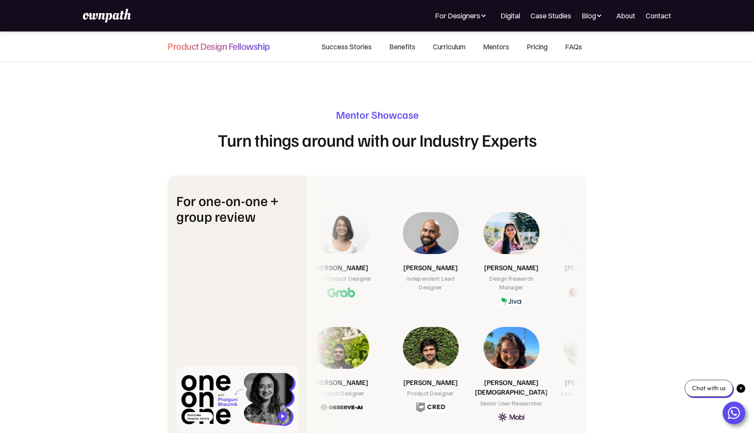 The width and height of the screenshot is (754, 433). Describe the element at coordinates (449, 47) in the screenshot. I see `a: Curriculum` at that location.